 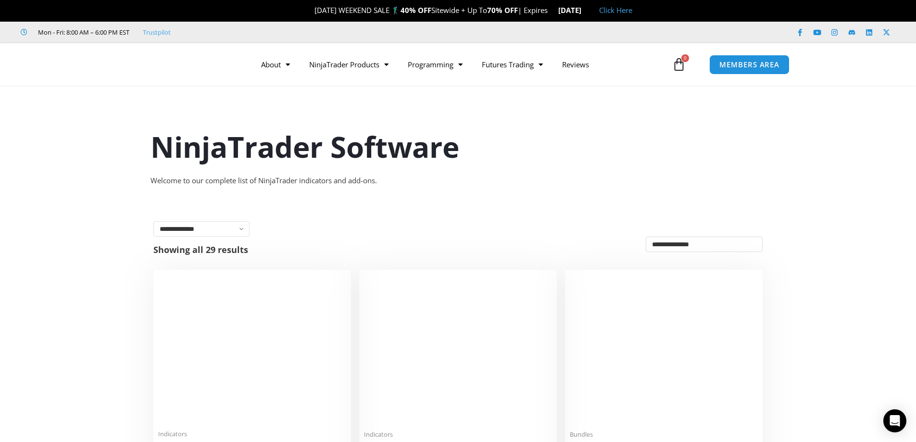 What do you see at coordinates (512, 64) in the screenshot?
I see `a: Futures Trading` at bounding box center [512, 64].